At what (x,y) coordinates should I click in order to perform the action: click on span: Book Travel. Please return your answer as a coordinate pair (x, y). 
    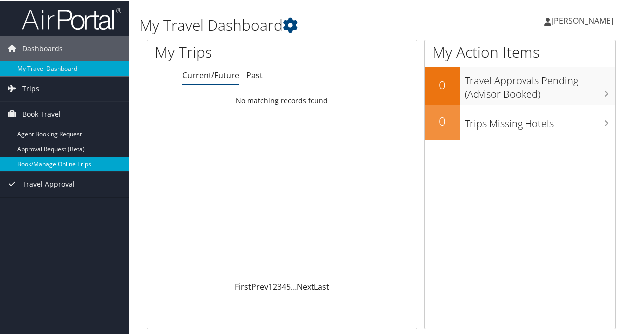
    Looking at the image, I should click on (41, 113).